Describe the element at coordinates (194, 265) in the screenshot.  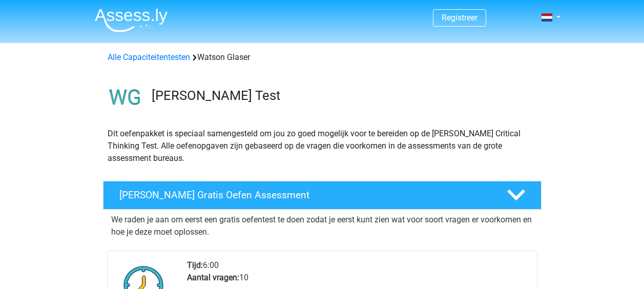
I see `b: Tijd:` at that location.